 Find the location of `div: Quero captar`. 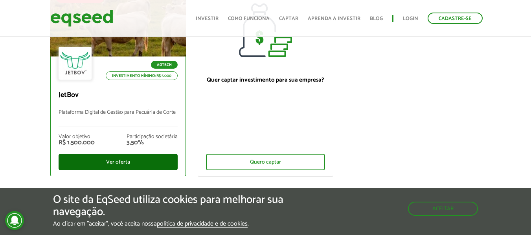

div: Quero captar is located at coordinates (265, 162).